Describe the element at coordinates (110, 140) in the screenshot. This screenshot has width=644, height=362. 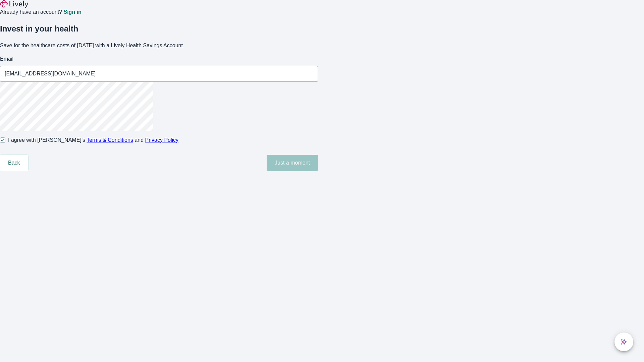
I see `a: Terms & Conditions` at that location.